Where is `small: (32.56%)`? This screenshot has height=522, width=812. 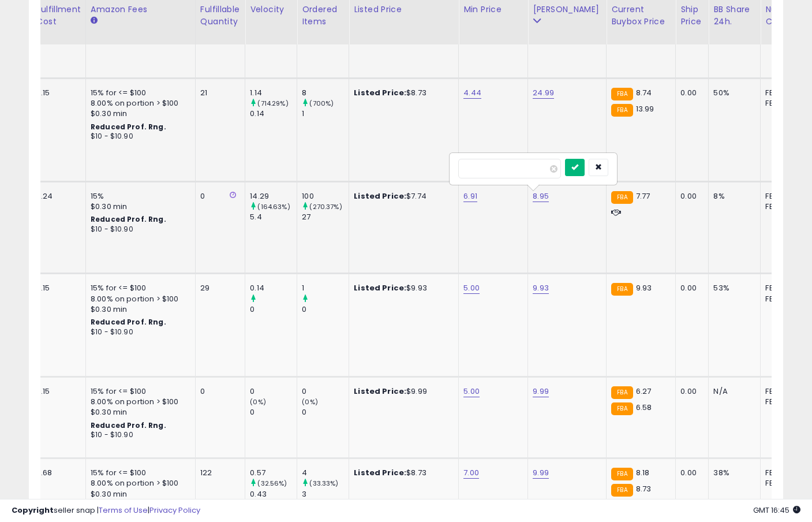 small: (32.56%) is located at coordinates (272, 483).